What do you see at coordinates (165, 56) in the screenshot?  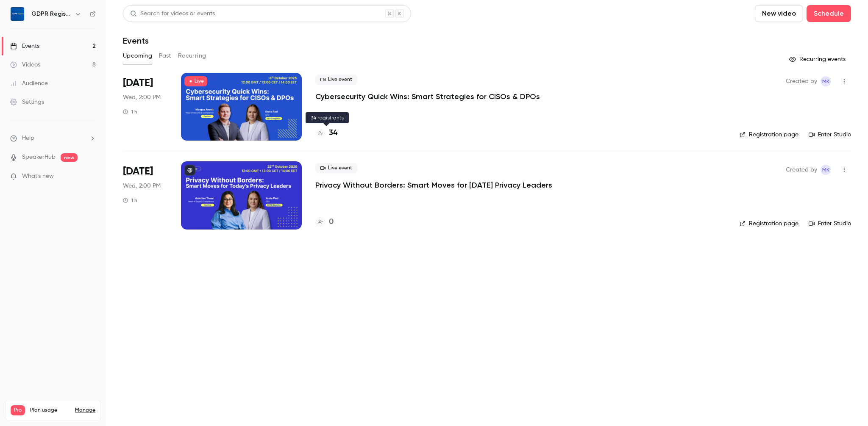 I see `button: Past` at bounding box center [165, 56].